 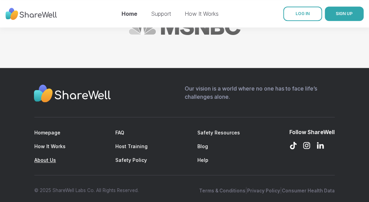 I want to click on div: © 2025 ShareWell Labs Co. All Rights Reserved., so click(x=87, y=191).